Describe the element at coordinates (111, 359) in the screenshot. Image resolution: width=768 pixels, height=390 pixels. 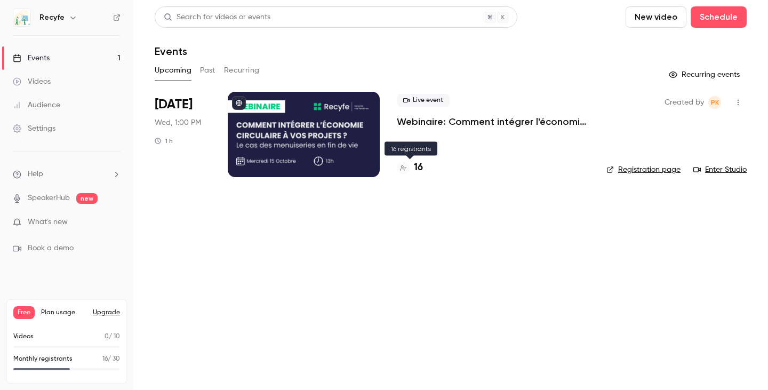
I see `p: / 30` at that location.